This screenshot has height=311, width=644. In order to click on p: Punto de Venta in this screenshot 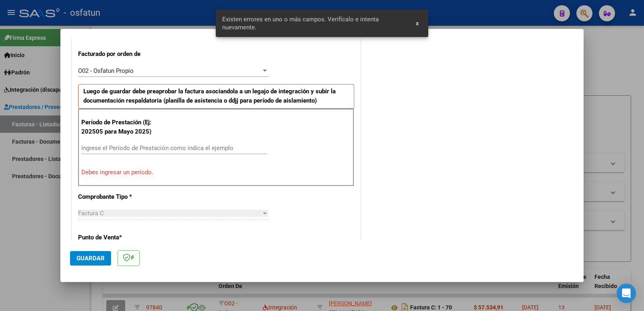, I will do `click(119, 238)`.